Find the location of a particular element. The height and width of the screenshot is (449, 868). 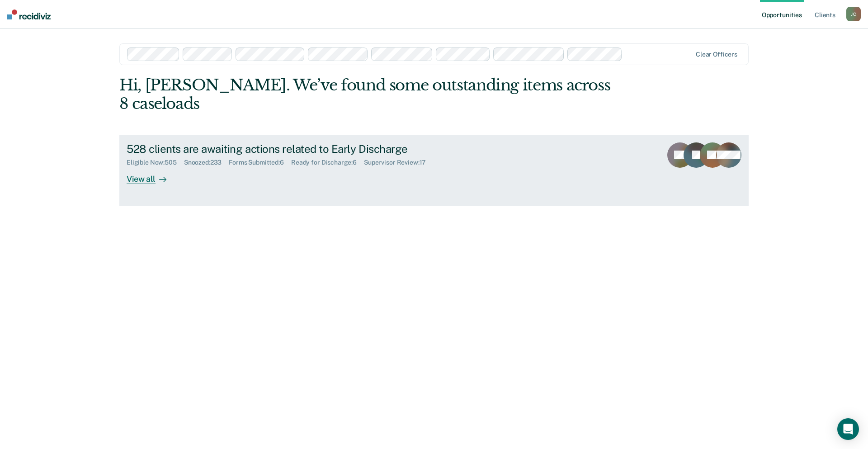

div: J C is located at coordinates (854, 14).